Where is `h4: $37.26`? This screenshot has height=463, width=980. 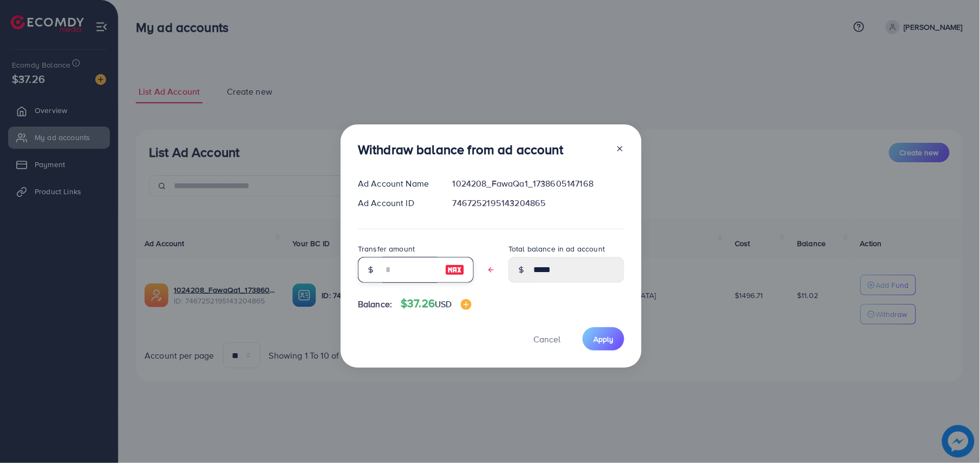 h4: $37.26 is located at coordinates (436, 304).